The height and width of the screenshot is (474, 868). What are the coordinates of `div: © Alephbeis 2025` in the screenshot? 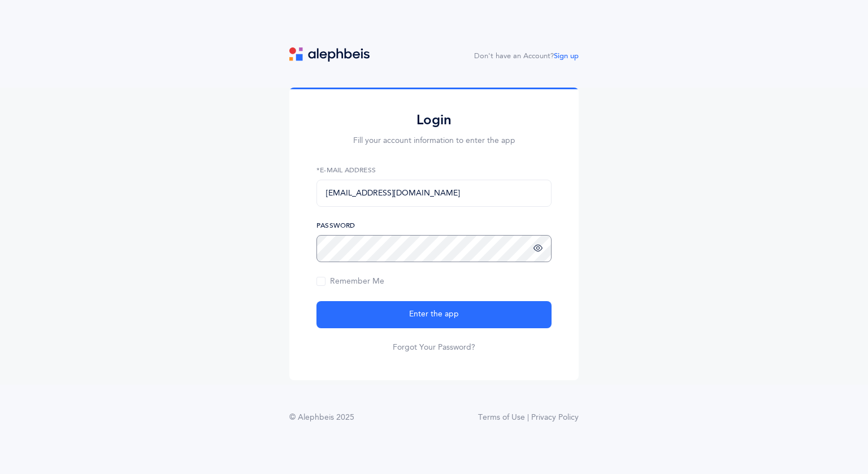 It's located at (322, 417).